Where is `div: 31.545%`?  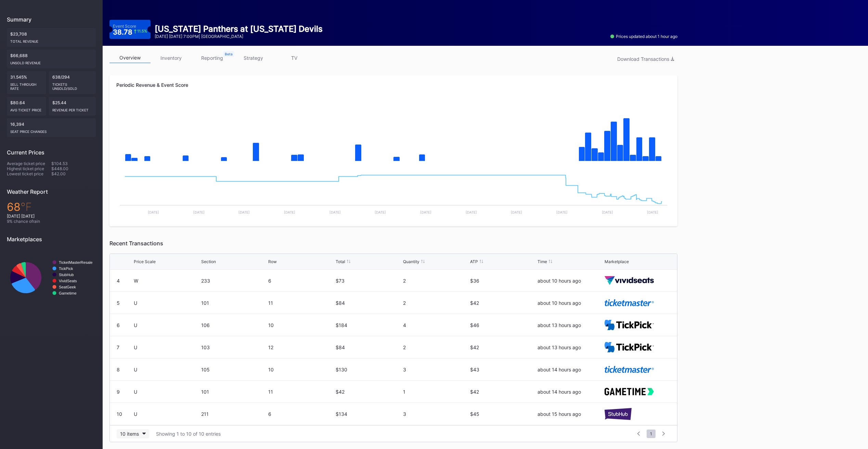
div: 31.545% is located at coordinates (27, 83).